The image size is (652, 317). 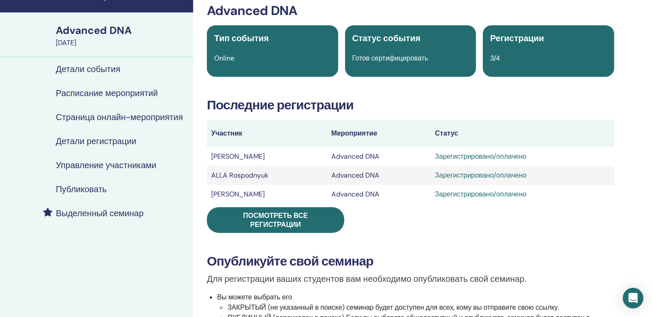 What do you see at coordinates (88, 69) in the screenshot?
I see `h4: Детали события` at bounding box center [88, 69].